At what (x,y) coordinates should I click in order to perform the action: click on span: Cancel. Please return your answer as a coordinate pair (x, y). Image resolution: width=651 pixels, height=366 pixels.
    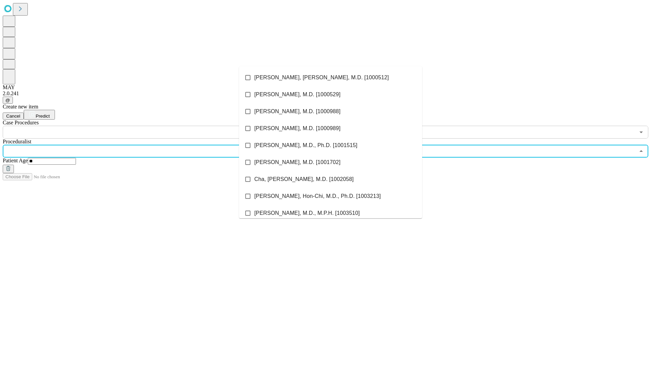
    Looking at the image, I should click on (13, 116).